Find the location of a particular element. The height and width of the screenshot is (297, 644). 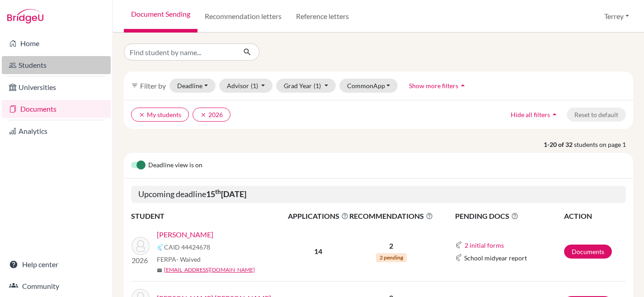

a: Students is located at coordinates (56, 65).